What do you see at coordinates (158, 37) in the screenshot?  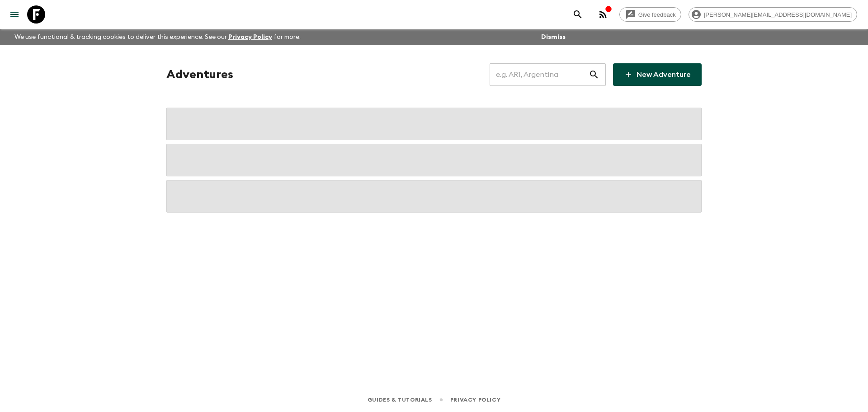 I see `p: We use functional & tracking cookies to deliver this experience. See our for more.` at bounding box center [158, 37].